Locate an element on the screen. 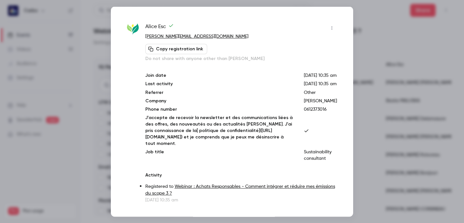  p: Company is located at coordinates (219, 100).